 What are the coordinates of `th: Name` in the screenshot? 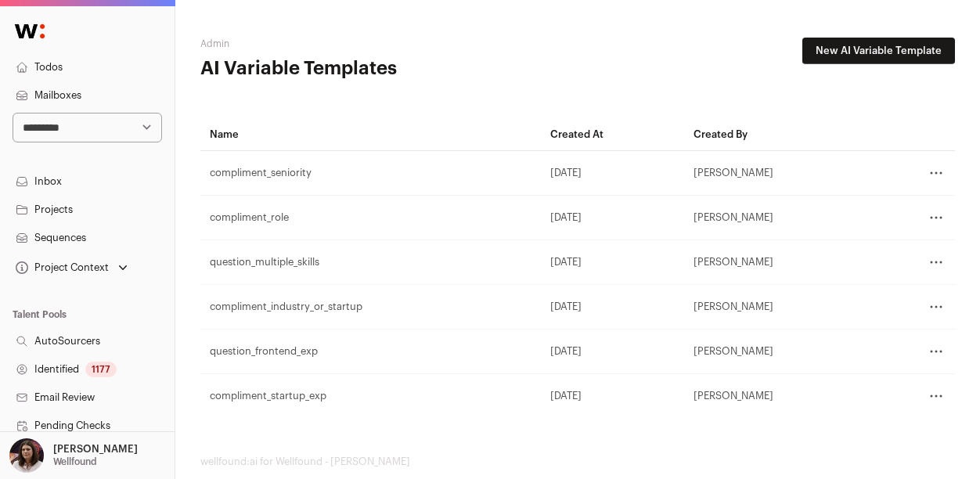 It's located at (370, 135).